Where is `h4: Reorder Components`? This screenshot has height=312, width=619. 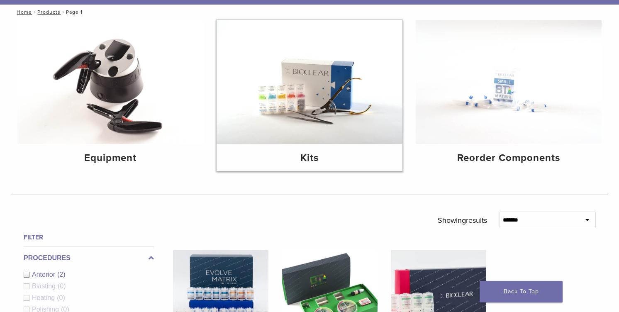
h4: Reorder Components is located at coordinates (508, 158).